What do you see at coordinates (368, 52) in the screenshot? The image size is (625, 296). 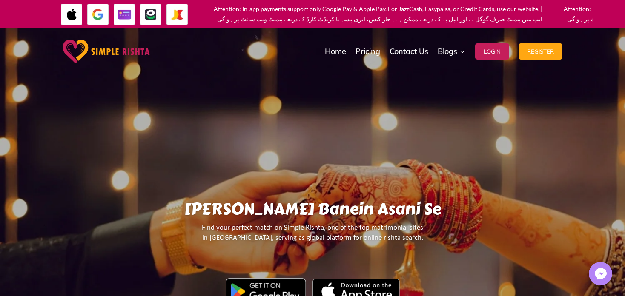 I see `a: Pricing` at bounding box center [368, 52].